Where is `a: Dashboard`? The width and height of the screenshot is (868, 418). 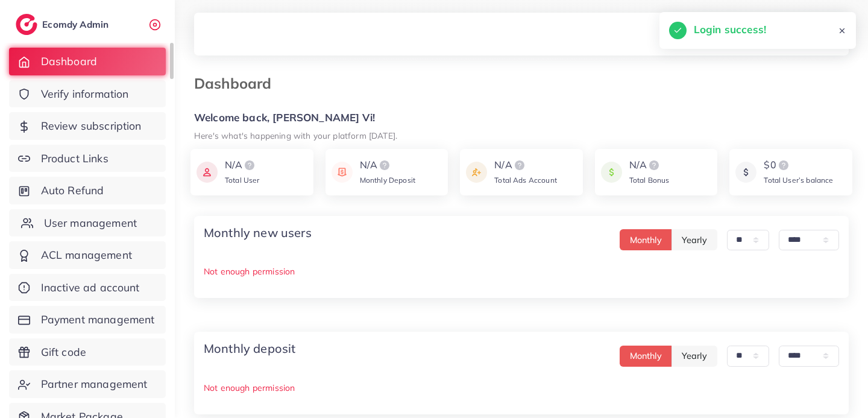
a: Dashboard is located at coordinates (88, 62).